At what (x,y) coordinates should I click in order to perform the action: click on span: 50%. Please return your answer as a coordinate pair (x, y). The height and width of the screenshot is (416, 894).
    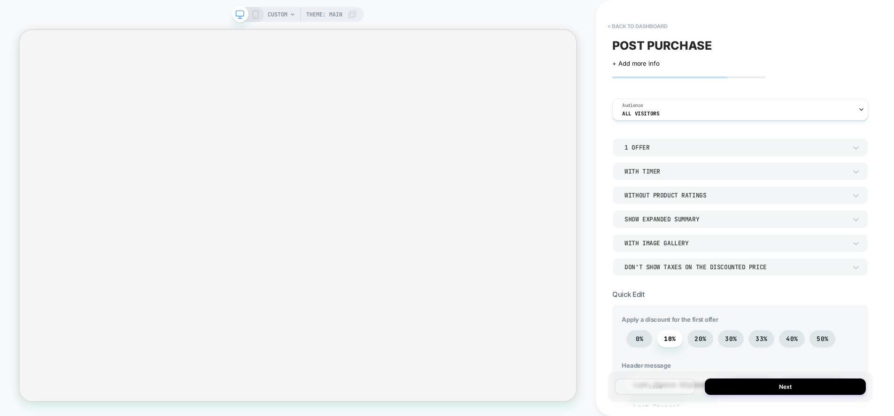
    Looking at the image, I should click on (822, 339).